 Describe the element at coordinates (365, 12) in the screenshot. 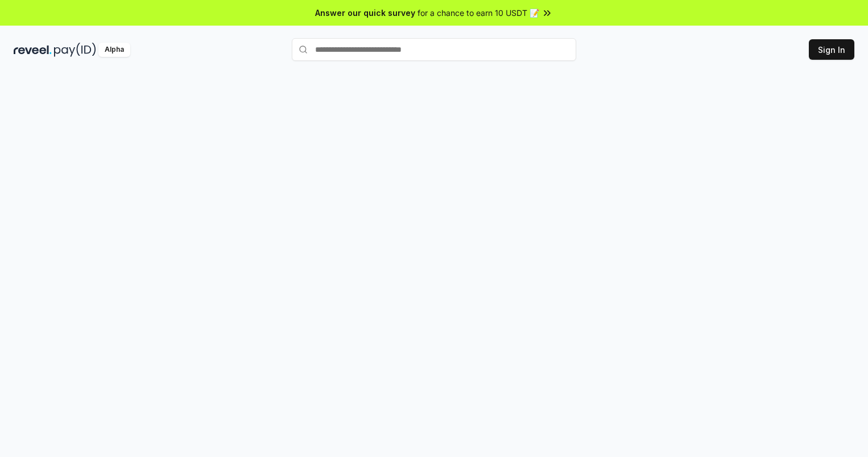

I see `span: Answer our quick survey` at that location.